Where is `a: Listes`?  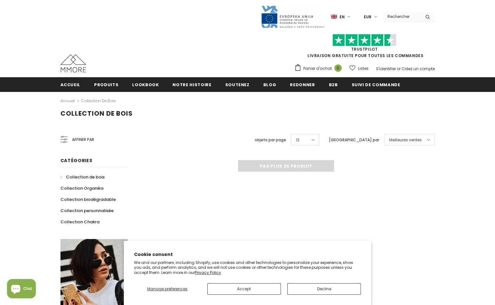
a: Listes is located at coordinates (359, 68).